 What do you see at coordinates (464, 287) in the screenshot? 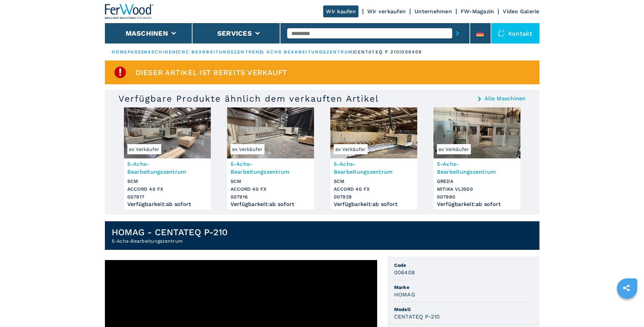
I see `span: Marke` at bounding box center [464, 287].